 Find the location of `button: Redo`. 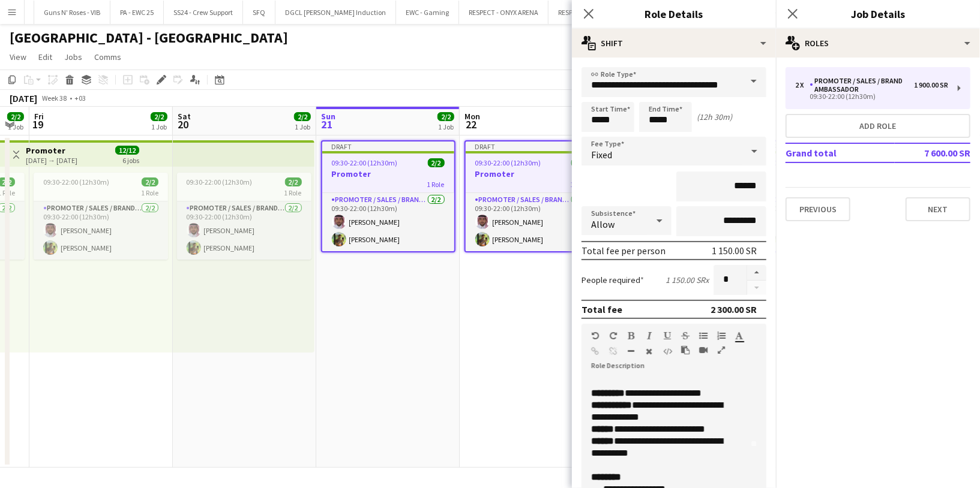

button: Redo is located at coordinates (613, 336).